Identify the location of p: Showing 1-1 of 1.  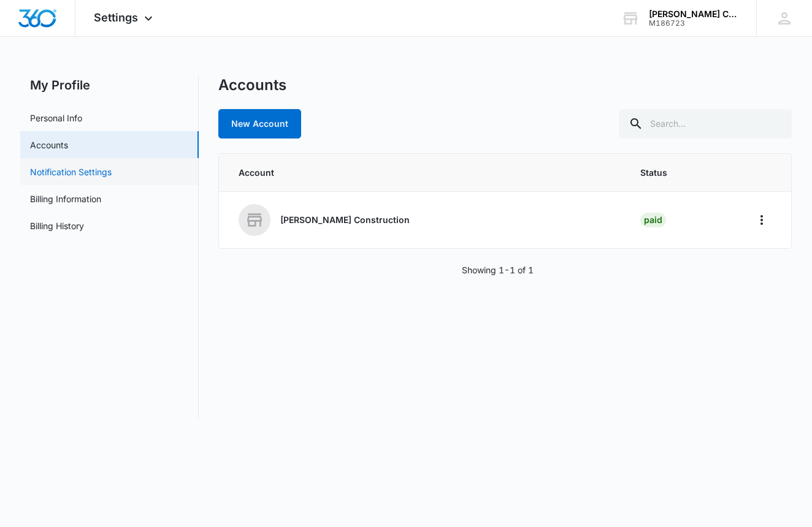
(497, 269).